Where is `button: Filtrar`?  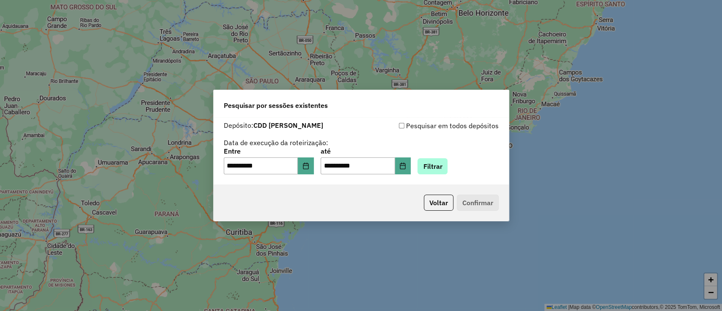
button: Filtrar is located at coordinates (432, 166).